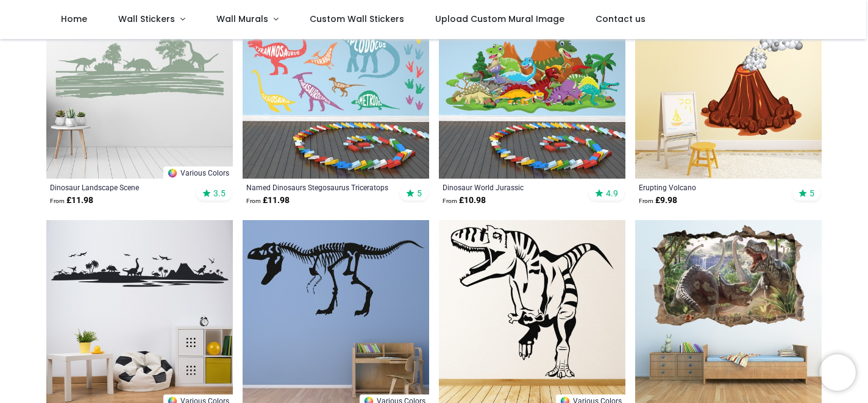 The height and width of the screenshot is (403, 868). Describe the element at coordinates (317, 187) in the screenshot. I see `div: Named Dinosaurs Stegosaurus Triceratops Set` at that location.